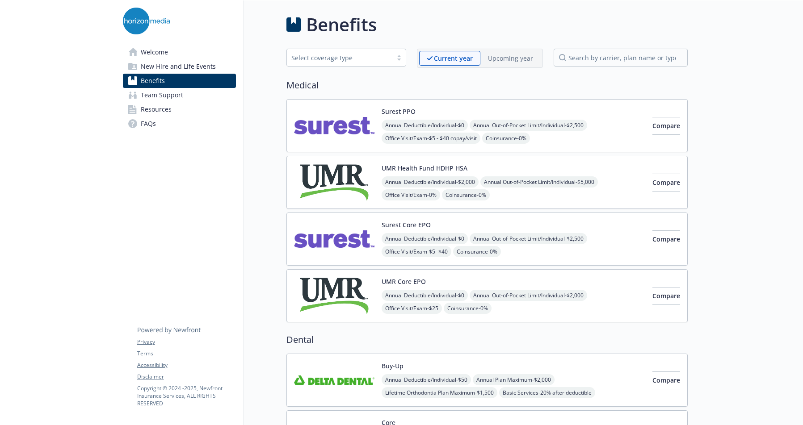 The image size is (803, 425). I want to click on a: Resources, so click(179, 109).